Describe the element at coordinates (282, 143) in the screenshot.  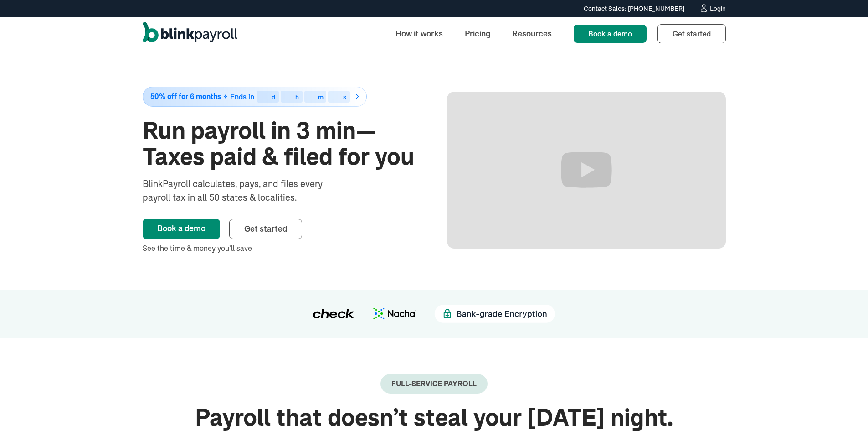
I see `h1: Run payroll in 3 min—Taxes paid & filed for you` at that location.